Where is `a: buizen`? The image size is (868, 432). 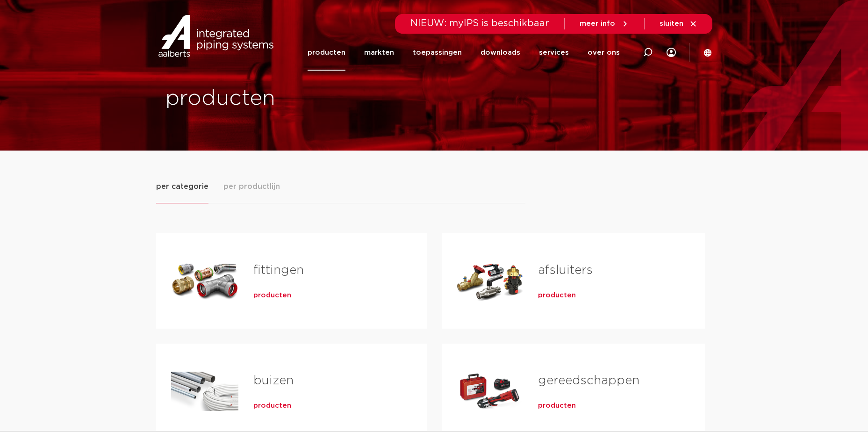
a: buizen is located at coordinates (274, 381).